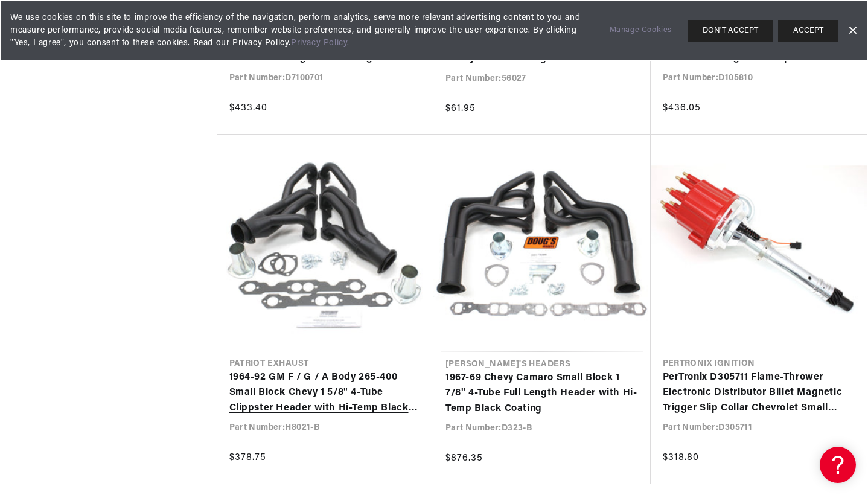  I want to click on a: Privacy Policy., so click(320, 43).